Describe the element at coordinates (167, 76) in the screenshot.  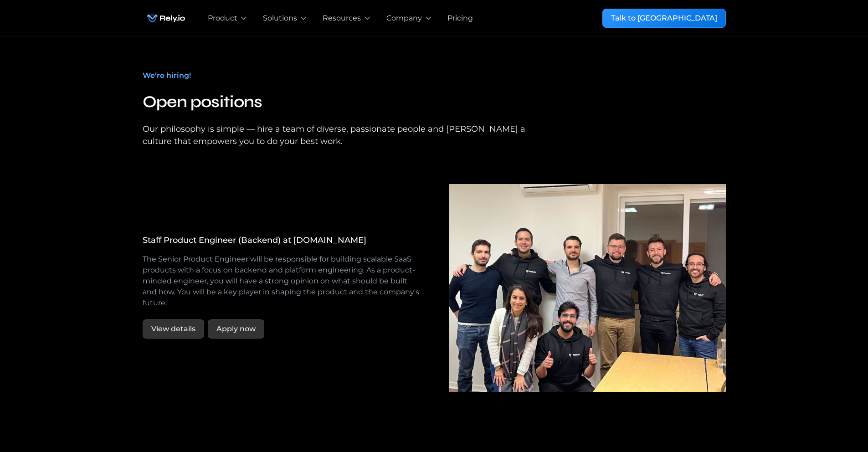
I see `div: We’re hiring!` at that location.